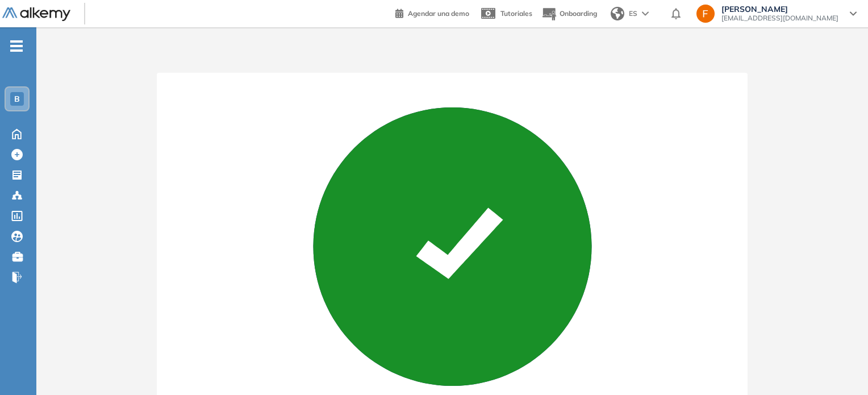  I want to click on span: Onboarding, so click(579, 13).